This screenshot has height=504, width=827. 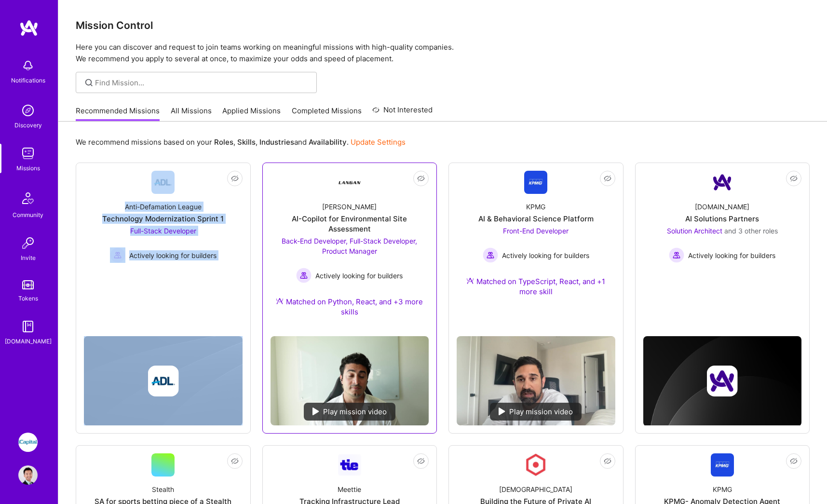 I want to click on img: logo, so click(x=29, y=28).